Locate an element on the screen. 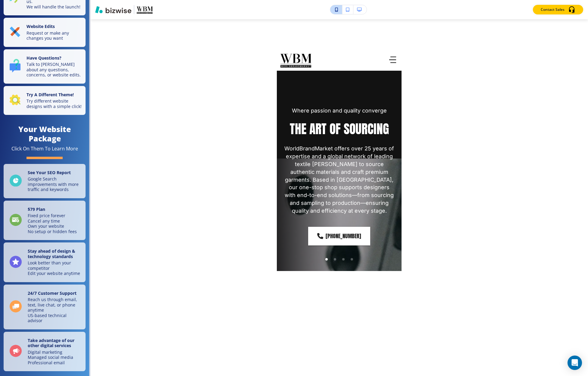  strong: See Your SEO Report is located at coordinates (49, 172).